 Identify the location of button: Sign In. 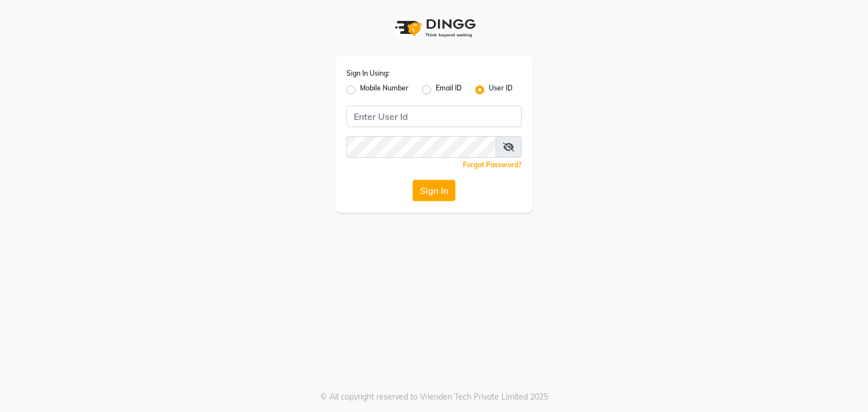
(434, 190).